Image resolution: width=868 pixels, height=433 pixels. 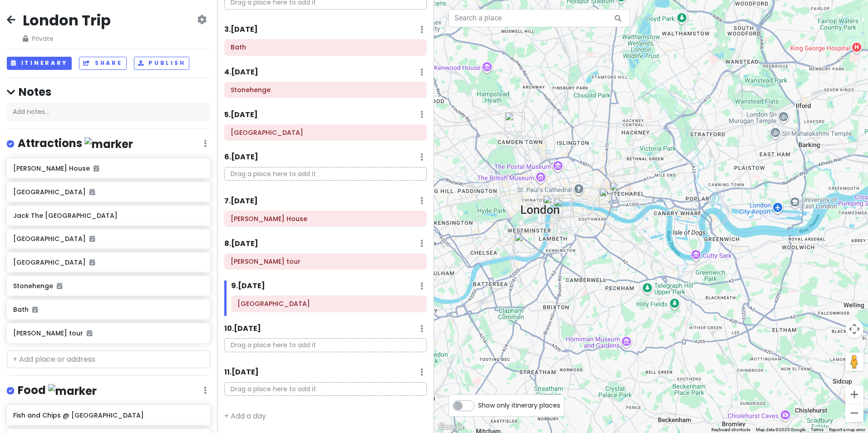 I want to click on h6: Jane Austen House, so click(x=325, y=219).